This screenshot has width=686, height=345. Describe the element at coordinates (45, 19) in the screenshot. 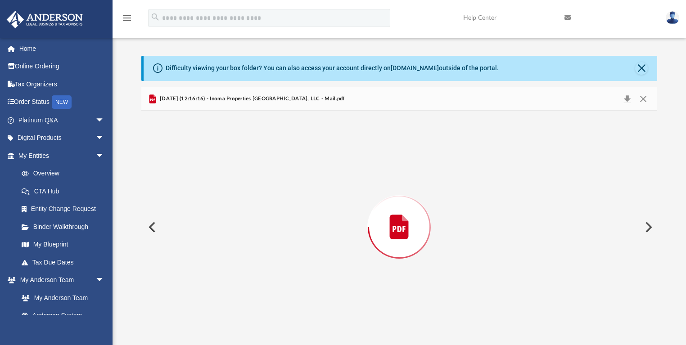

I see `img: Anderson Advisors Platinum Portal` at that location.